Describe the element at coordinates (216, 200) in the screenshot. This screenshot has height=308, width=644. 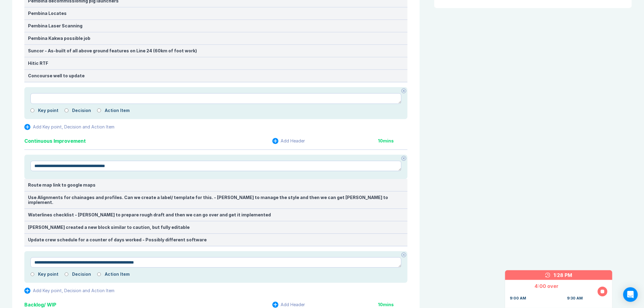
I see `div: Use Alignments for chainages and profiles. Can we create a label/ template for this. - [PERSON_NA...` at that location.